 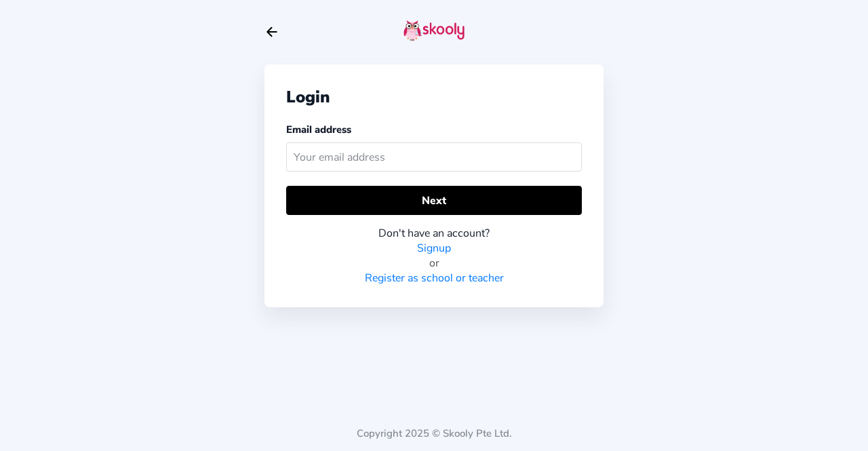 I want to click on button: Next, so click(x=434, y=200).